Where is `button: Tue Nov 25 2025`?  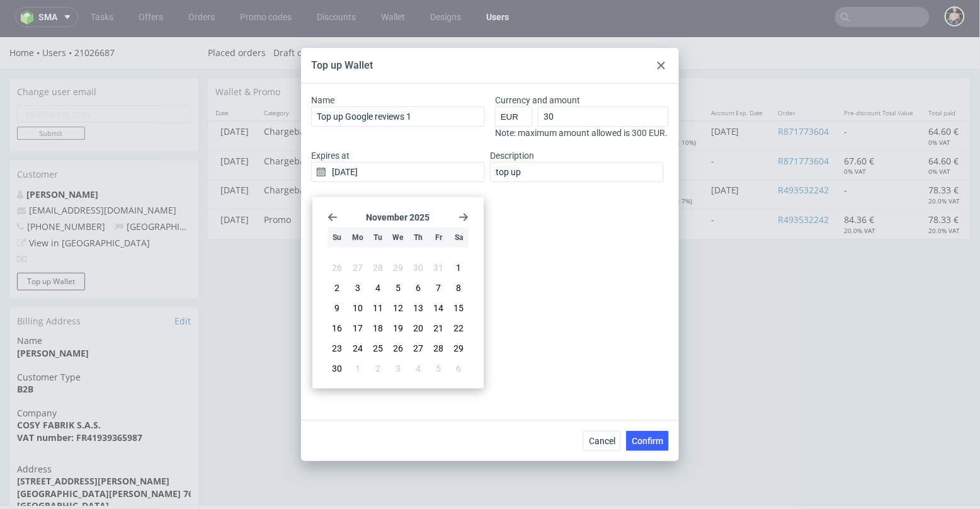
button: Tue Nov 25 2025 is located at coordinates (378, 348).